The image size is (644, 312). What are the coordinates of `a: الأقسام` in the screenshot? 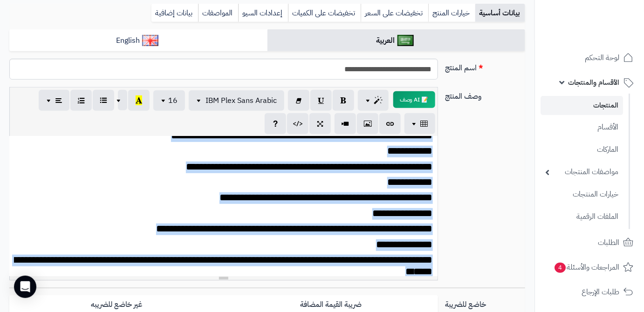 It's located at (581, 127).